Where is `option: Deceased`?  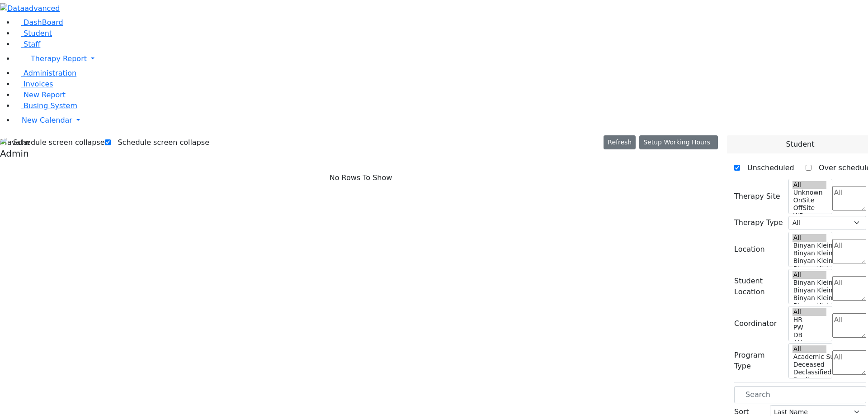
option: Deceased is located at coordinates (810, 364).